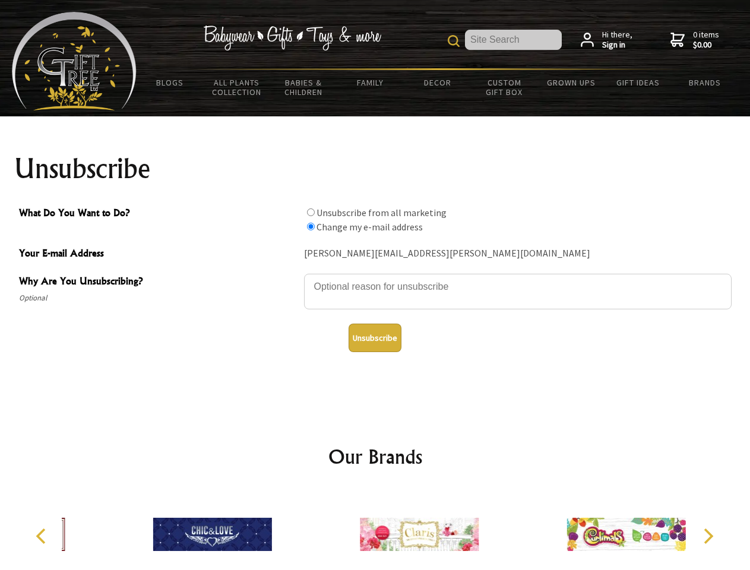  I want to click on input: Site Search, so click(513, 40).